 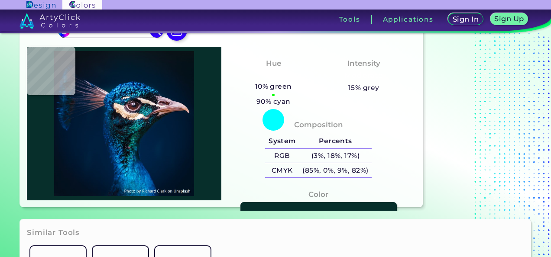 What do you see at coordinates (335, 141) in the screenshot?
I see `h5: Percents` at bounding box center [335, 141].